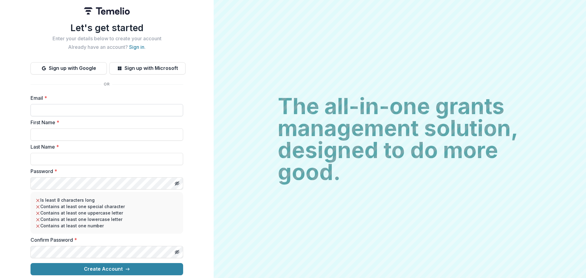  Describe the element at coordinates (105, 171) in the screenshot. I see `label: Password` at that location.